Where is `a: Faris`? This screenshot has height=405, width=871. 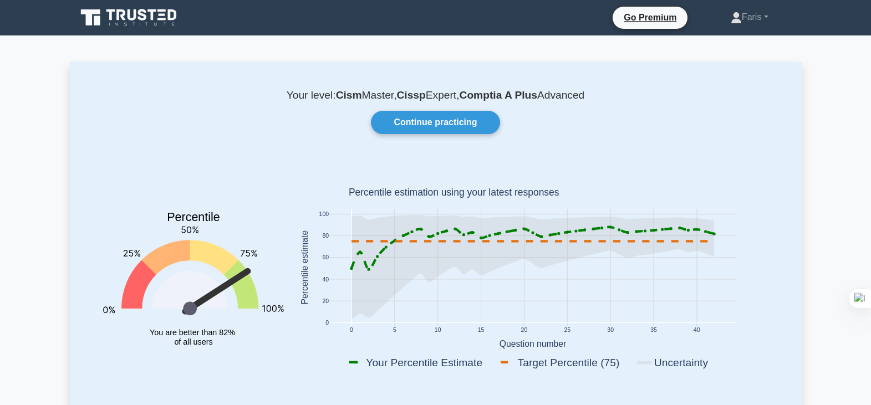
a: Faris is located at coordinates (749, 17).